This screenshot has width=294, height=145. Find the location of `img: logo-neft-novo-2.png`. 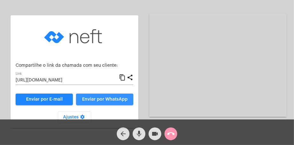

img: logo-neft-novo-2.png is located at coordinates (75, 36).